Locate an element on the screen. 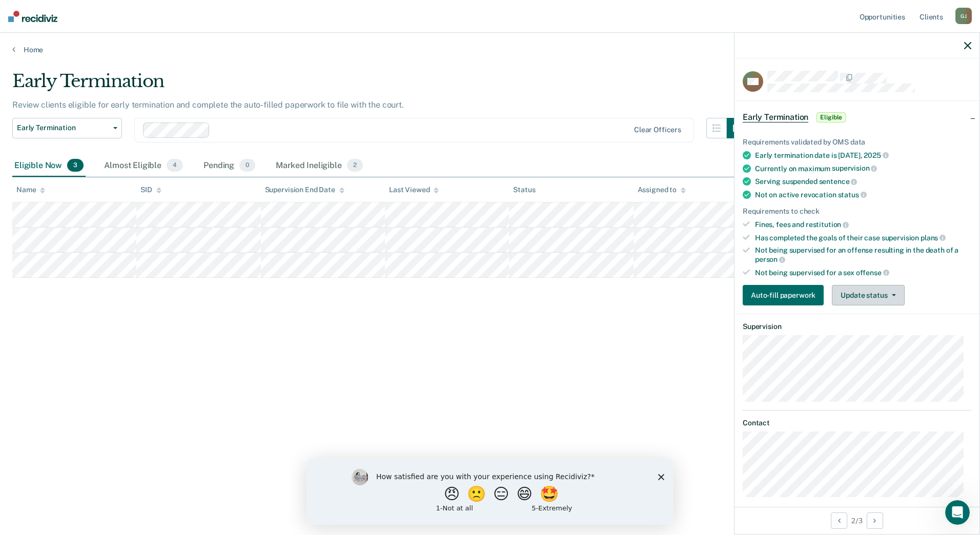 The image size is (980, 535). button: 5 is located at coordinates (244, 36).